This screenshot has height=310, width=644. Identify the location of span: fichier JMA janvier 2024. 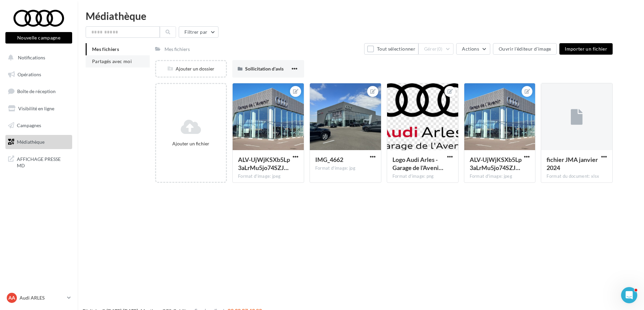
(573, 164).